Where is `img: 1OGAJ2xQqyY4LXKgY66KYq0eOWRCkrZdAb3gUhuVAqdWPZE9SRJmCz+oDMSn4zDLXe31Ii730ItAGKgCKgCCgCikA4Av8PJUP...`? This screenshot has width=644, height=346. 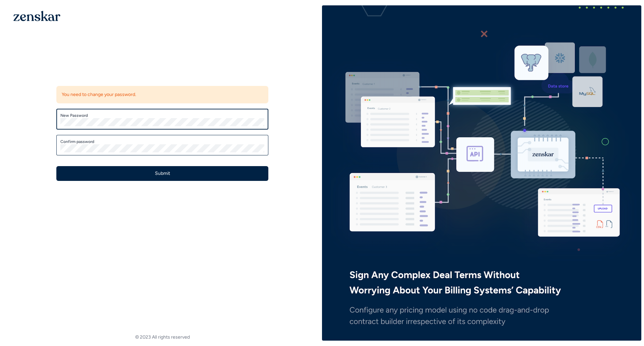
img: 1OGAJ2xQqyY4LXKgY66KYq0eOWRCkrZdAb3gUhuVAqdWPZE9SRJmCz+oDMSn4zDLXe31Ii730ItAGKgCKgCCgCikA4Av8PJUP... is located at coordinates (37, 16).